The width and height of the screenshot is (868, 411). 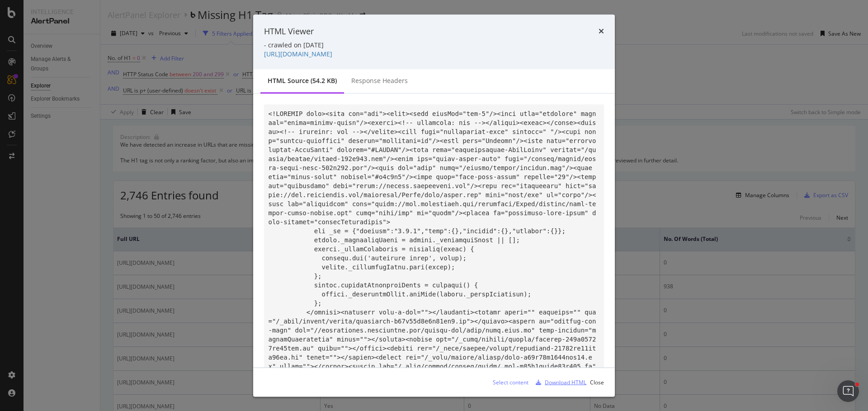 What do you see at coordinates (379, 80) in the screenshot?
I see `div: Response Headers` at bounding box center [379, 80].